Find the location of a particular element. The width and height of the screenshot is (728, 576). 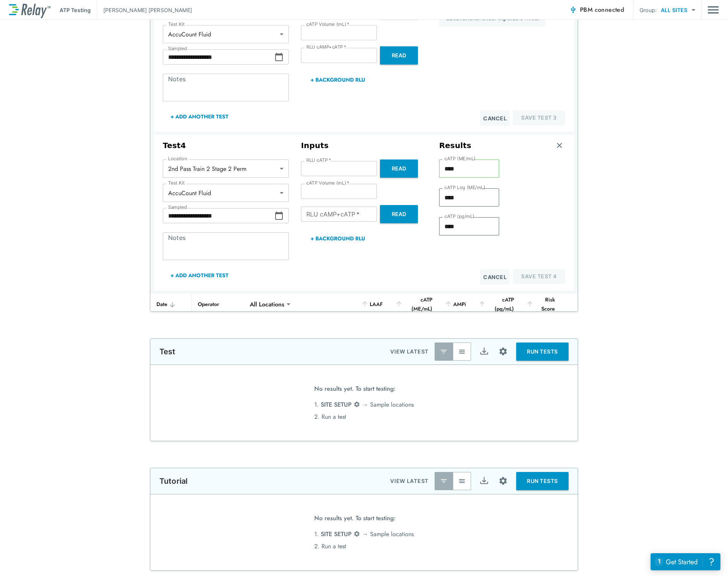

div: cATP (pg/mL) is located at coordinates (496, 304).